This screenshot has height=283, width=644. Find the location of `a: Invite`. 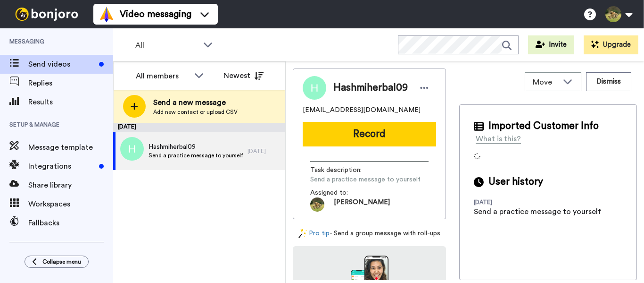

a: Invite is located at coordinates (551, 45).